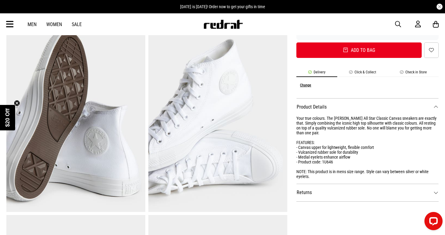 The image size is (445, 235). I want to click on button: Add to bag, so click(359, 50).